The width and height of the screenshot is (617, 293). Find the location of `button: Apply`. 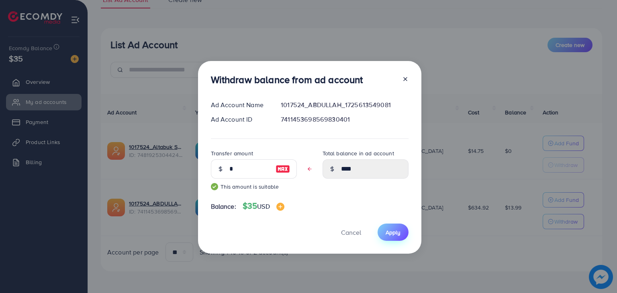

button: Apply is located at coordinates (393, 232).